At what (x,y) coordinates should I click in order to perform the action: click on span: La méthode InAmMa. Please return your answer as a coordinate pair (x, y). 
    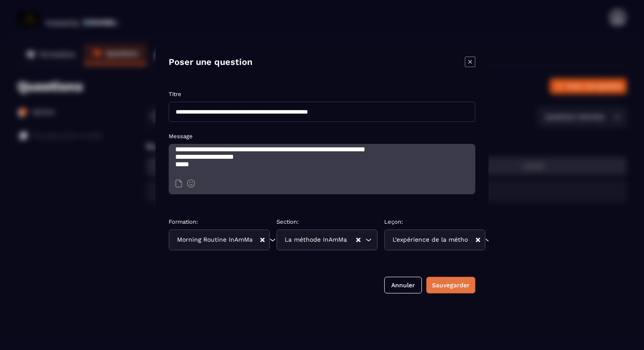
    Looking at the image, I should click on (316, 240).